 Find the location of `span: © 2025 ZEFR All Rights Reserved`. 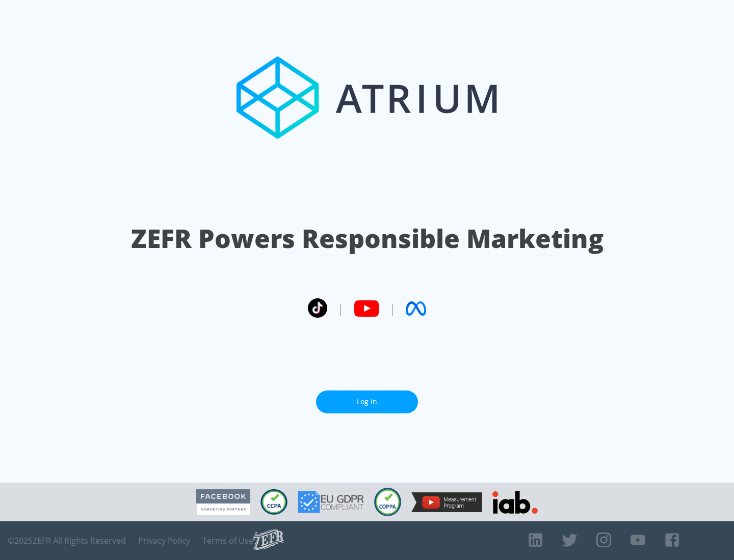

span: © 2025 ZEFR All Rights Reserved is located at coordinates (67, 541).